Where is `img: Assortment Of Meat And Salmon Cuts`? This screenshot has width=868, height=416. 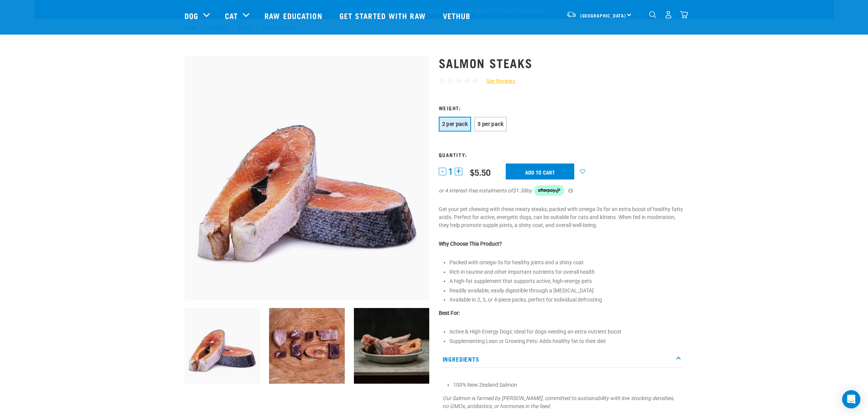
img: Assortment Of Meat And Salmon Cuts is located at coordinates (307, 345).